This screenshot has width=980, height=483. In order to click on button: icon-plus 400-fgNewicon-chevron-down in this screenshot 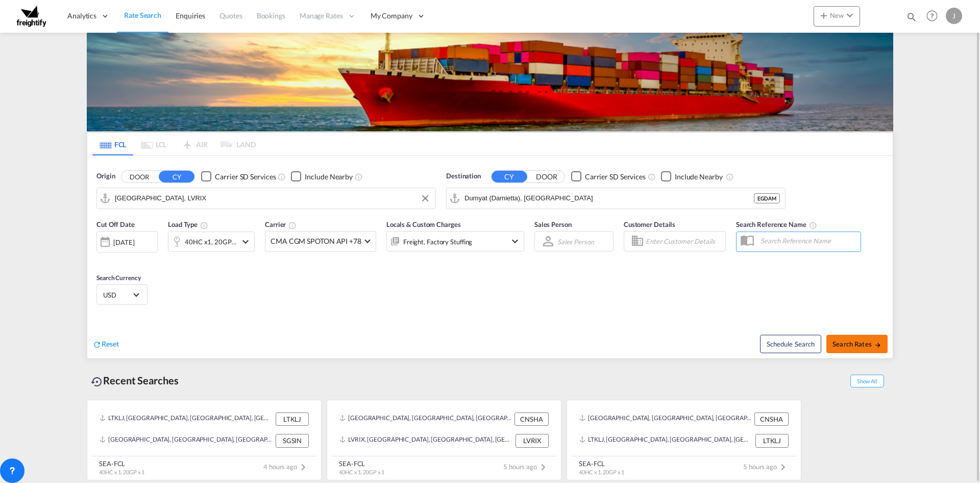, I will do `click(837, 16)`.